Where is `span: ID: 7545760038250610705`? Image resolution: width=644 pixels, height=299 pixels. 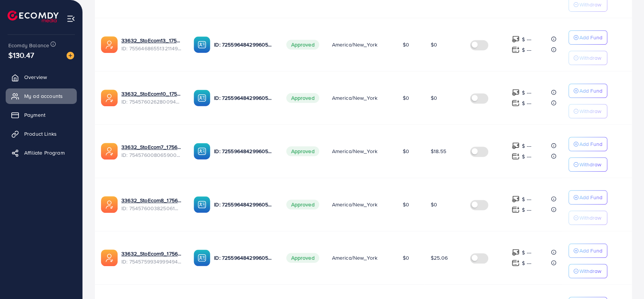 span: ID: 7545760038250610705 is located at coordinates (151, 208).